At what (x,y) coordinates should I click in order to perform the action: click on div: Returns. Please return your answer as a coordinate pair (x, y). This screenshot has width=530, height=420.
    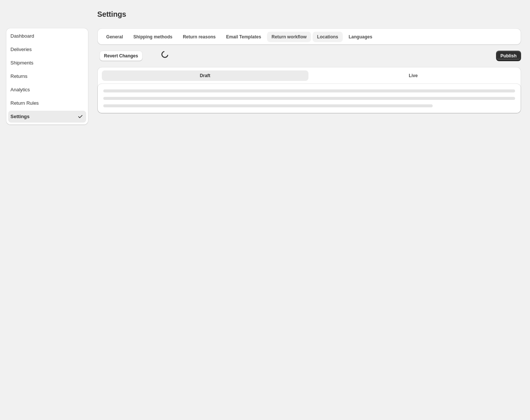
    Looking at the image, I should click on (19, 77).